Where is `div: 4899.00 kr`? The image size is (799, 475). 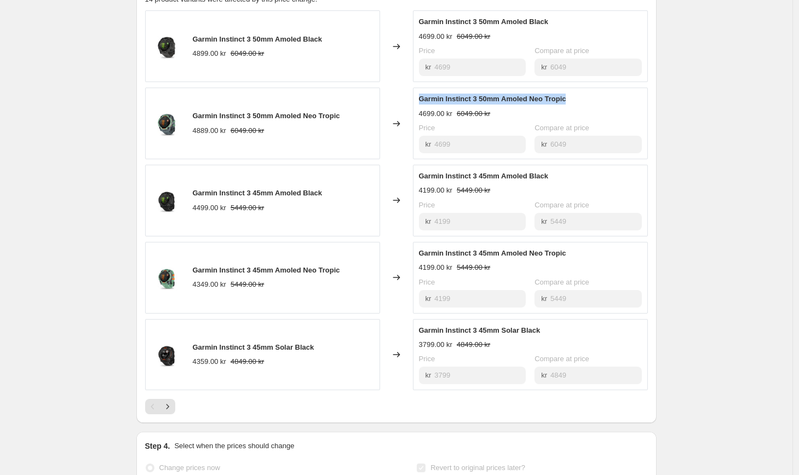
div: 4899.00 kr is located at coordinates (209, 54).